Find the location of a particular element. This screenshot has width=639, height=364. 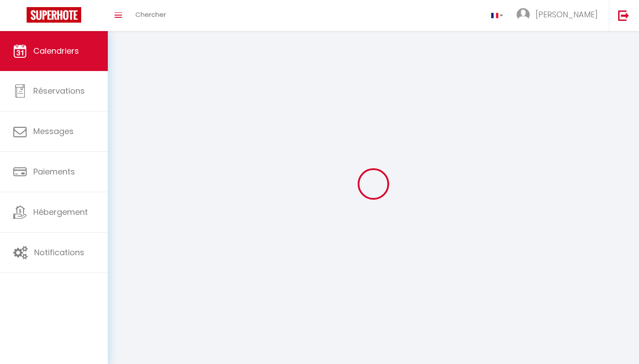

img: logout is located at coordinates (624, 15).